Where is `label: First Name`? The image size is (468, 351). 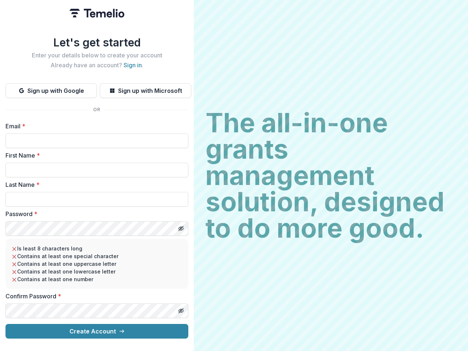
label: First Name is located at coordinates (95, 155).